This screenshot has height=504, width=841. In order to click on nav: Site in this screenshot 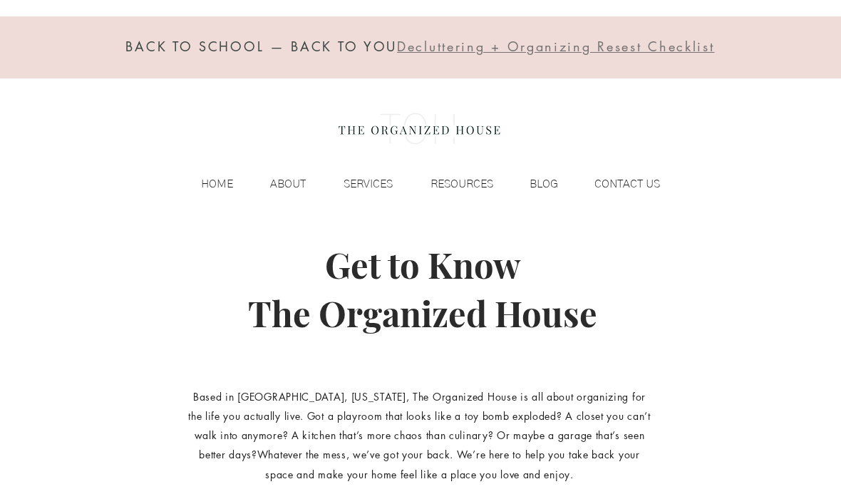, I will do `click(419, 184)`.